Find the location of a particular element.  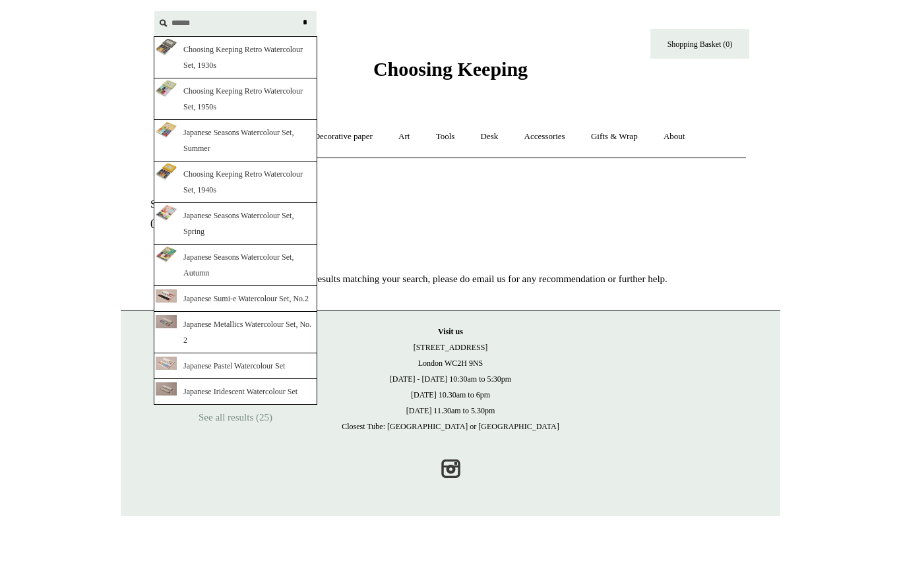

a: Gifts & Wrap is located at coordinates (614, 136).